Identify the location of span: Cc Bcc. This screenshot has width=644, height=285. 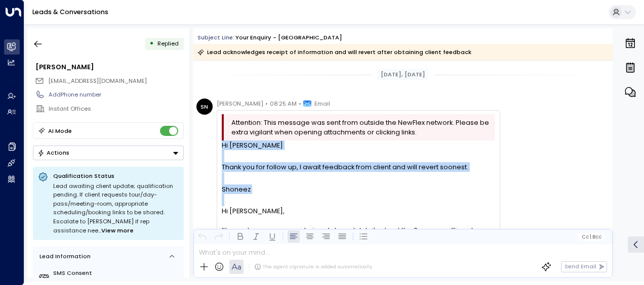
(591, 237).